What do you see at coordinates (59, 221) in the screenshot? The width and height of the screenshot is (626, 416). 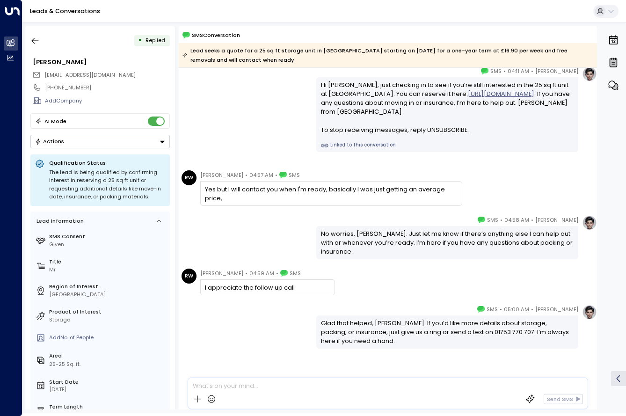 I see `div: Lead Information` at bounding box center [59, 221].